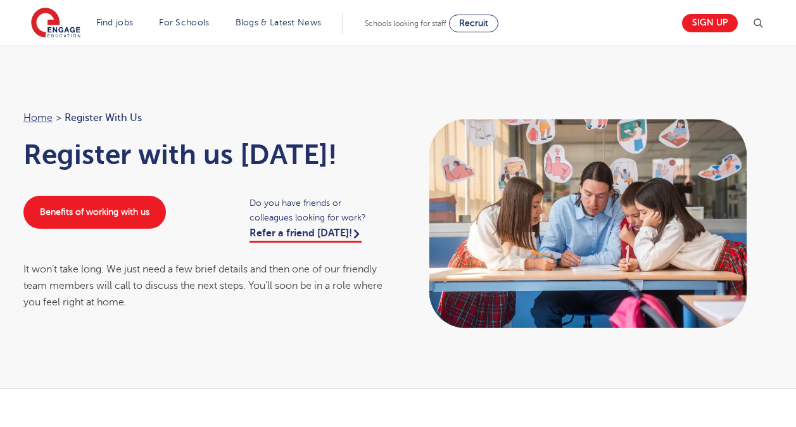 The image size is (796, 427). What do you see at coordinates (405, 23) in the screenshot?
I see `span: Schools looking for staff` at bounding box center [405, 23].